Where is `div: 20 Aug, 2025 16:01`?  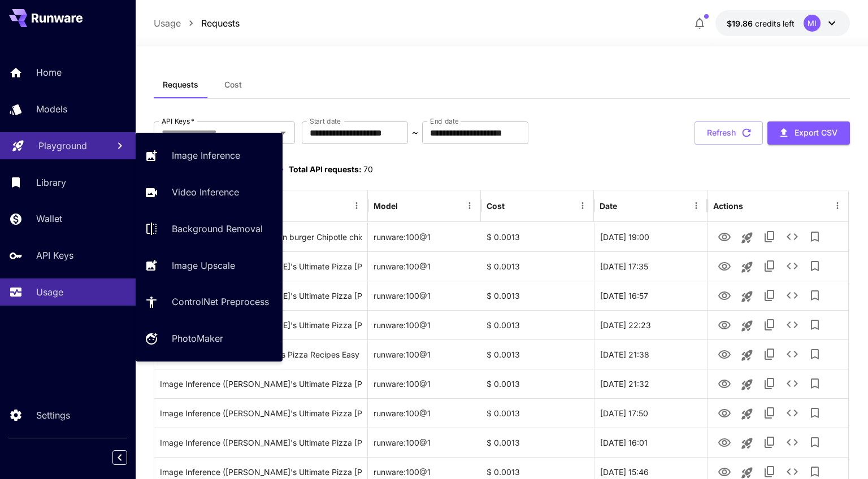
div: 20 Aug, 2025 16:01 is located at coordinates (650, 442).